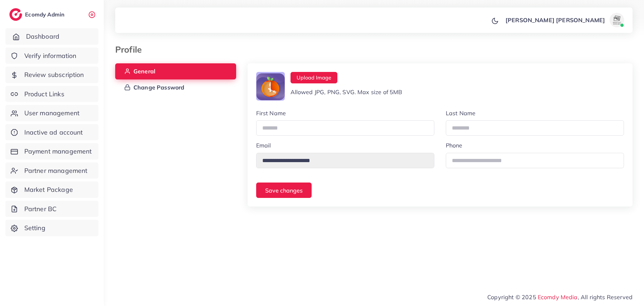 The image size is (644, 306). Describe the element at coordinates (284, 190) in the screenshot. I see `span: Save changes` at that location.